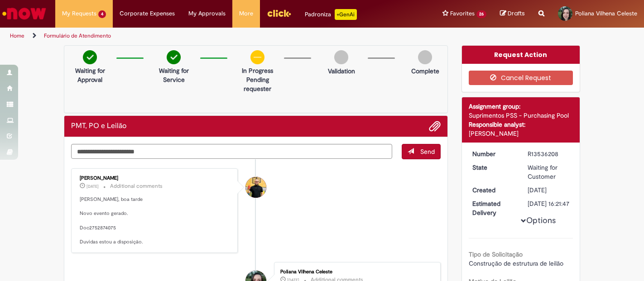 The height and width of the screenshot is (281, 644). I want to click on span: 26, so click(482, 14).